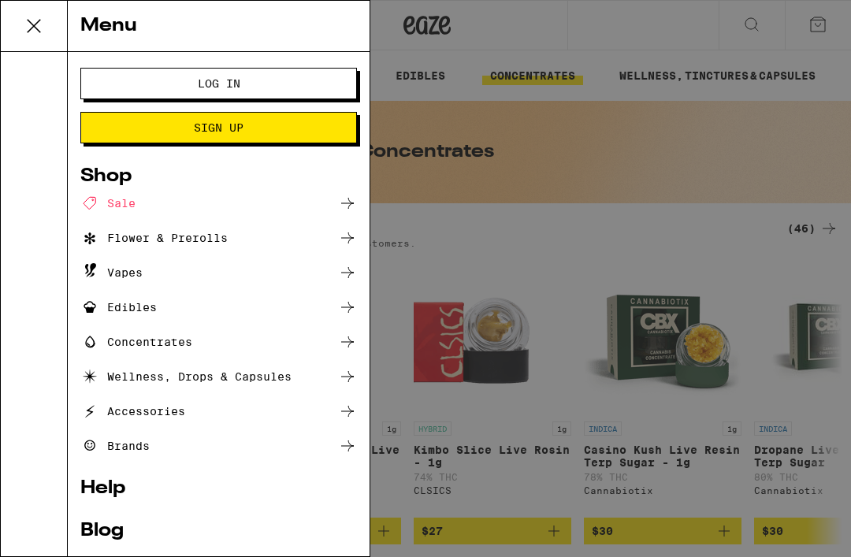  What do you see at coordinates (115, 446) in the screenshot?
I see `div: Brands` at bounding box center [115, 446].